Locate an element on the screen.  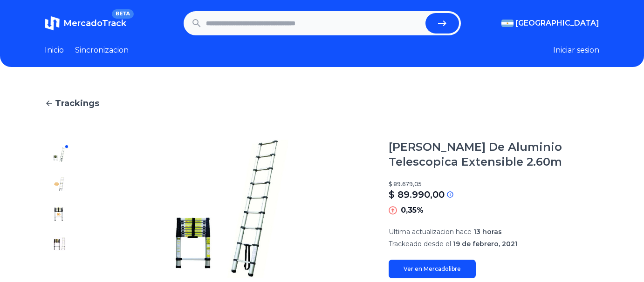
a: Sincronizacion is located at coordinates (102, 50).